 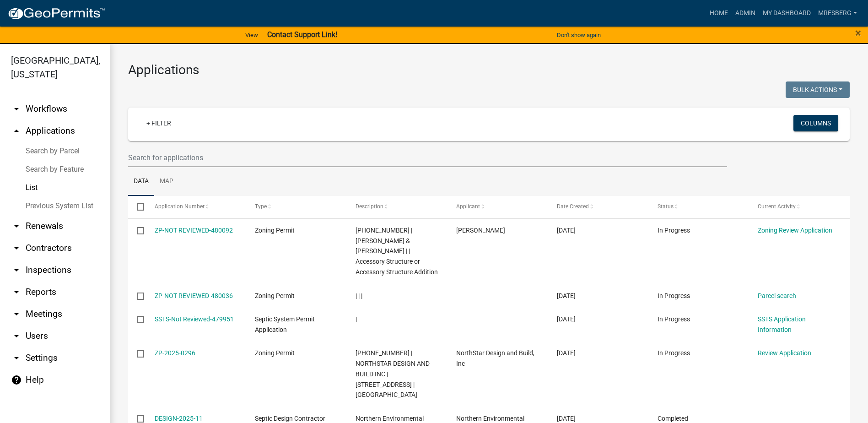 What do you see at coordinates (746, 13) in the screenshot?
I see `a: Admin` at bounding box center [746, 13].